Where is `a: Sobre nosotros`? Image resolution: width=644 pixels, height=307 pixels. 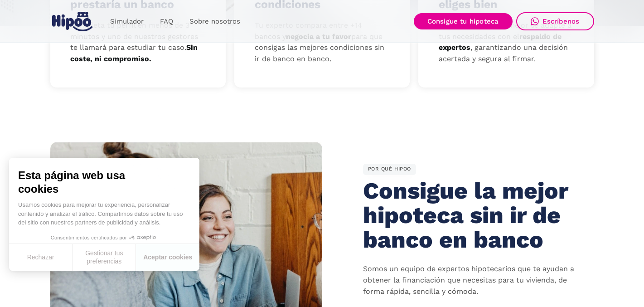
a: Sobre nosotros is located at coordinates (215, 21).